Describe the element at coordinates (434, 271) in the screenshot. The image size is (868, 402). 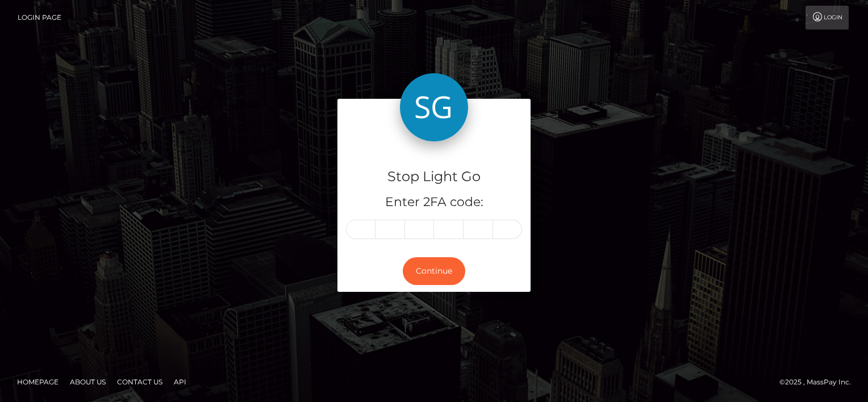
I see `button: Continue` at that location.